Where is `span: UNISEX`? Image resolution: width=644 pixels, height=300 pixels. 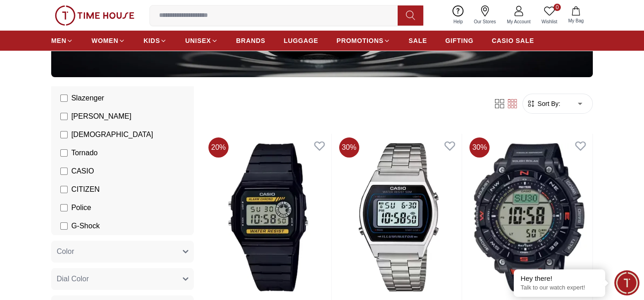
span: UNISEX is located at coordinates (198, 41).